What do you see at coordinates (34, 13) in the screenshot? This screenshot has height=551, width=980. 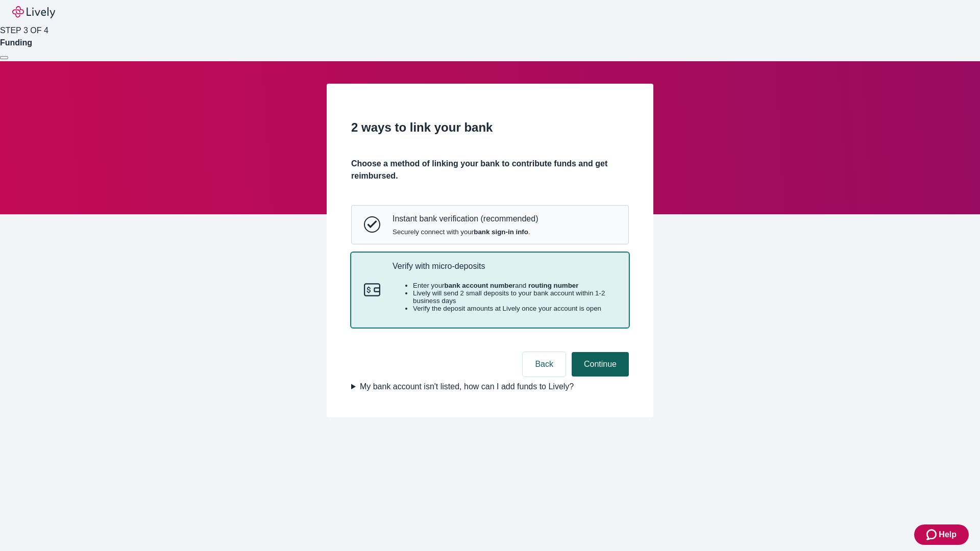 I see `img: Lively` at bounding box center [34, 13].